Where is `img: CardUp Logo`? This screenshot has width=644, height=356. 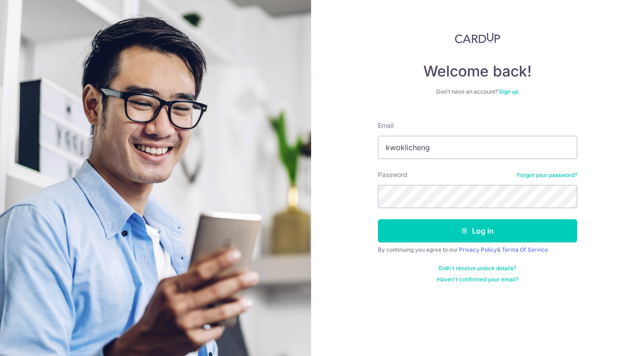 img: CardUp Logo is located at coordinates (477, 38).